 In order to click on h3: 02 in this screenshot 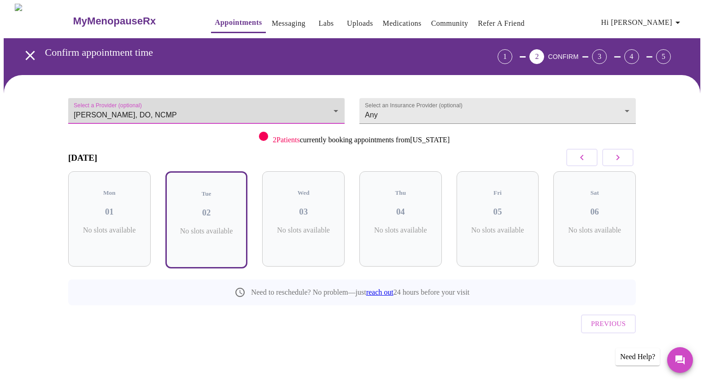, I will do `click(206, 213)`.